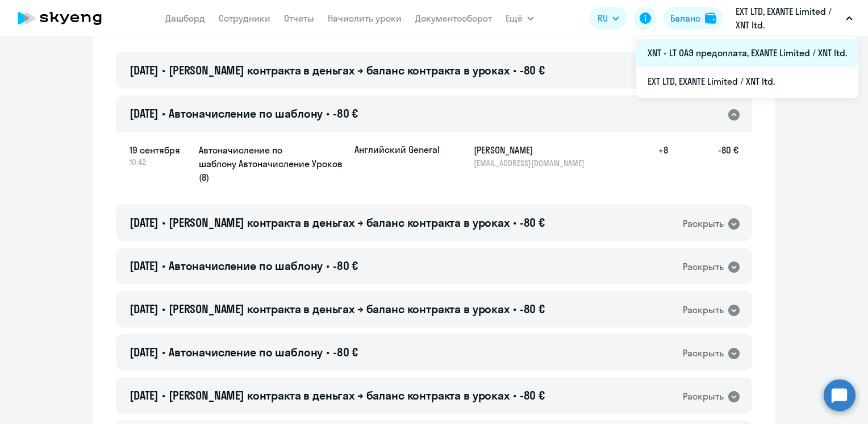  Describe the element at coordinates (693, 18) in the screenshot. I see `a: Балансbalance` at that location.